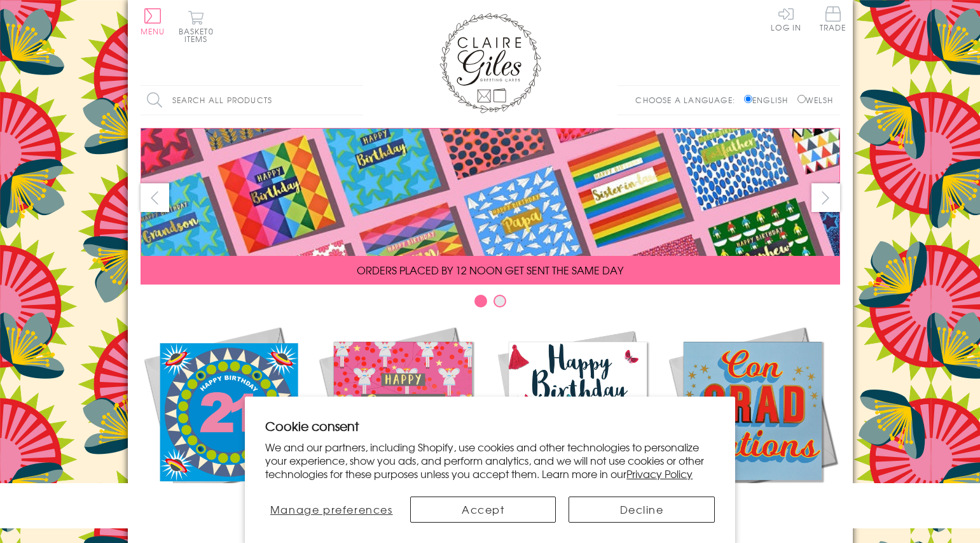 The width and height of the screenshot is (980, 543). What do you see at coordinates (801, 98) in the screenshot?
I see `input: Welsh` at bounding box center [801, 98].